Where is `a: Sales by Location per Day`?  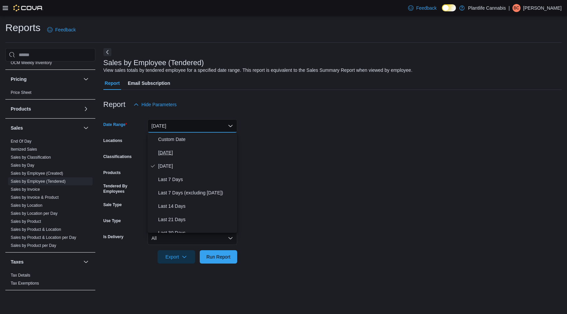
a: Sales by Location per Day is located at coordinates (34, 214).